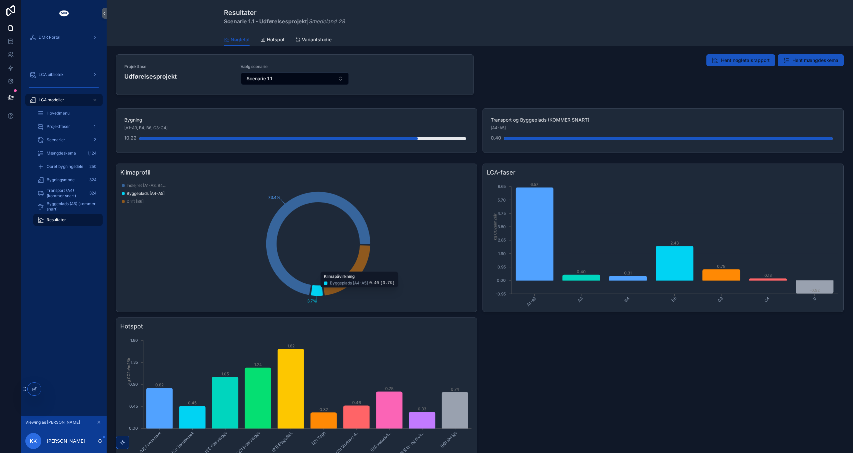 The height and width of the screenshot is (453, 853). Describe the element at coordinates (501, 227) in the screenshot. I see `tspan: 3.80` at that location.